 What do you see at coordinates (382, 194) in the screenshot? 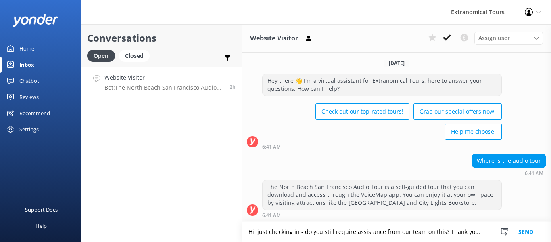
I see `div: The North Beach San Francisco Audio Tour is a self-guided tour that you can download and access t...` at bounding box center [382, 194].